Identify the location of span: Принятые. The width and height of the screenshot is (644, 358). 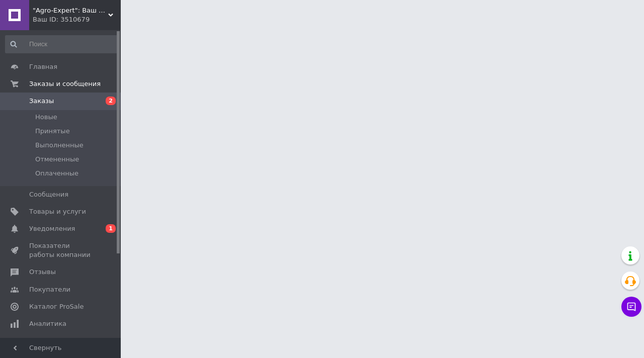
(53, 131).